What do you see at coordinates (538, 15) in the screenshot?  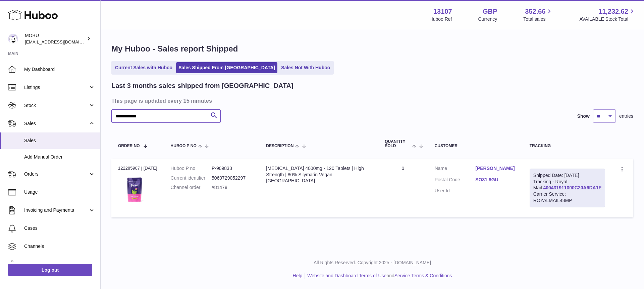 I see `a: 352.66 Total sales` at bounding box center [538, 15].